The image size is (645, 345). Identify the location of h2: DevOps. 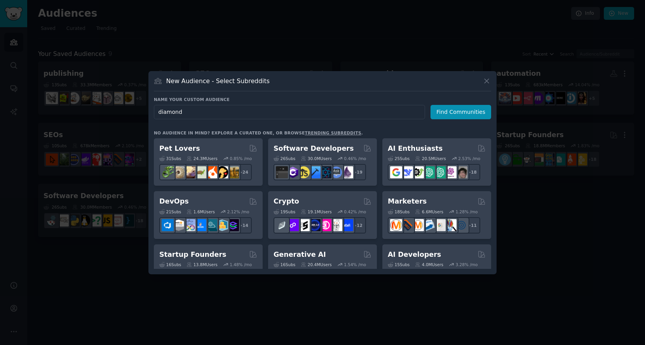
(174, 201).